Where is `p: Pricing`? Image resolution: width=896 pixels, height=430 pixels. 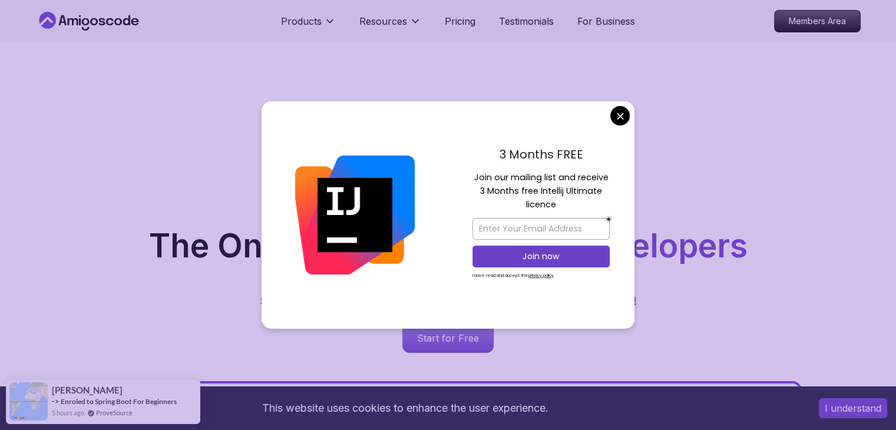 p: Pricing is located at coordinates (460, 21).